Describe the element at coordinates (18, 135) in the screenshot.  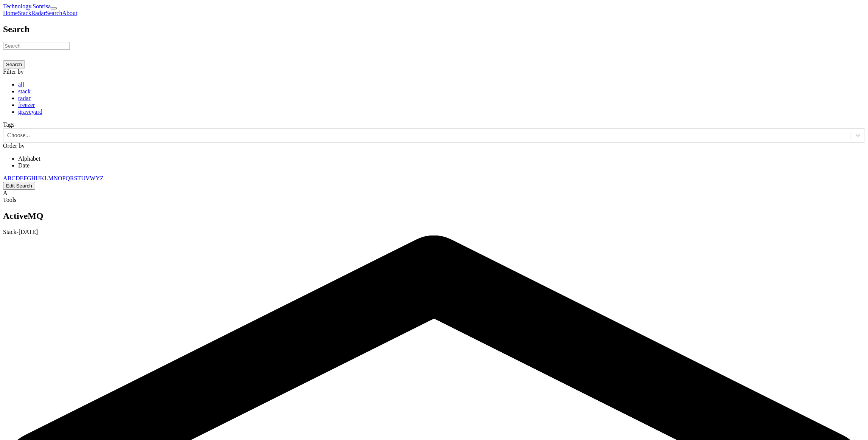
I see `div: Choose...` at that location.